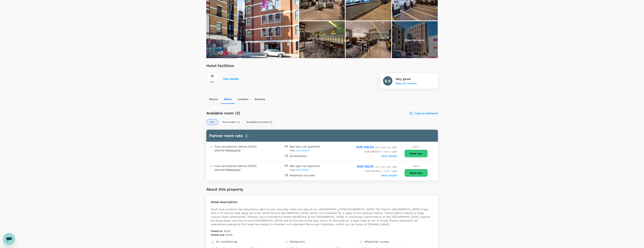  What do you see at coordinates (322, 136) in the screenshot?
I see `h6: Partner room rate` at bounding box center [322, 136].